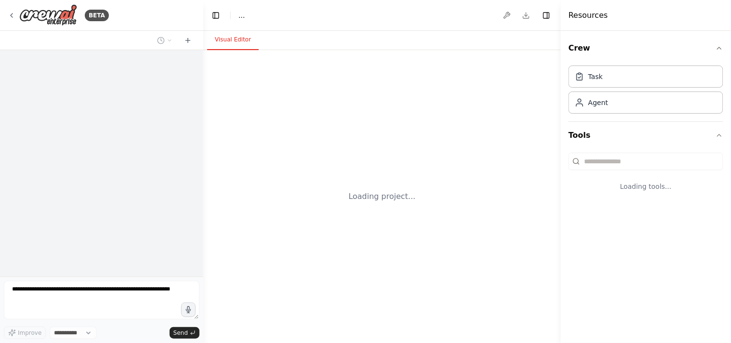 This screenshot has height=343, width=731. Describe the element at coordinates (547, 15) in the screenshot. I see `button: Hide right sidebar` at that location.